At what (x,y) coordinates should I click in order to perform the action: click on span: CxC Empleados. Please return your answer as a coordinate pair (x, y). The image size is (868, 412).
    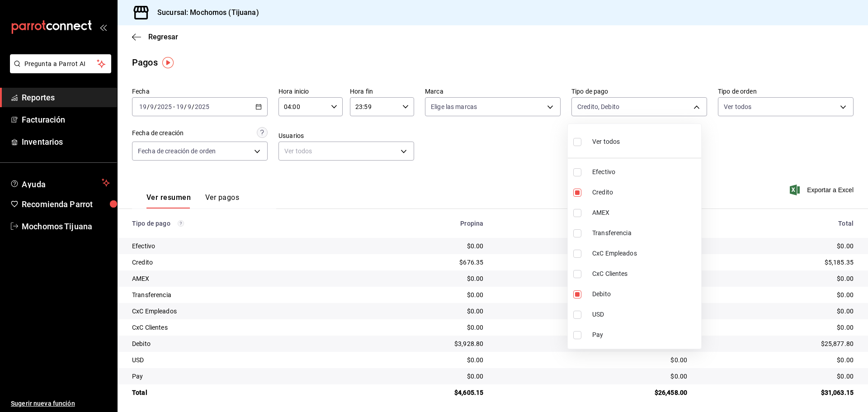
    Looking at the image, I should click on (645, 253).